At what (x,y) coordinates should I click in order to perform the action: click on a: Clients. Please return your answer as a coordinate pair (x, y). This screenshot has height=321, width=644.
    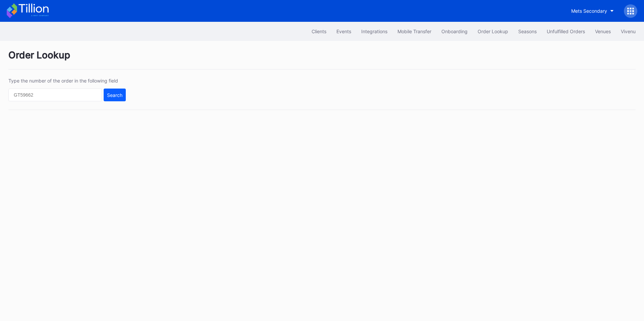
    Looking at the image, I should click on (319, 31).